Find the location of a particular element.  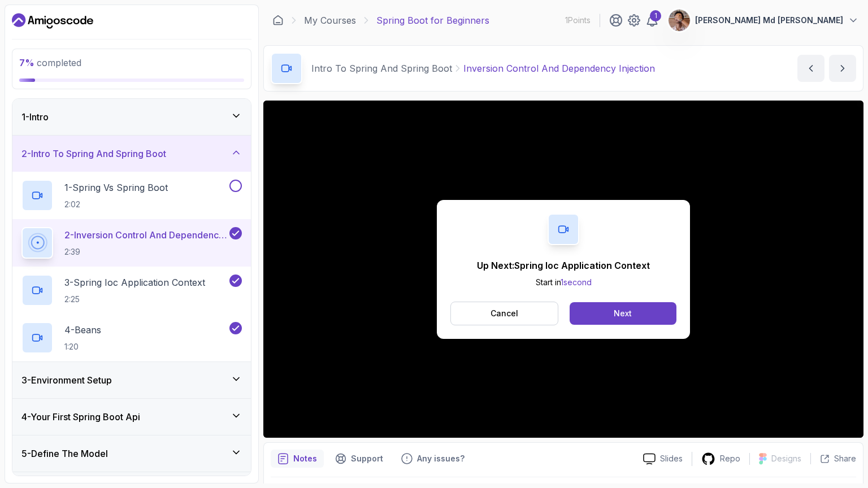

p: 2:25 is located at coordinates (134, 299).